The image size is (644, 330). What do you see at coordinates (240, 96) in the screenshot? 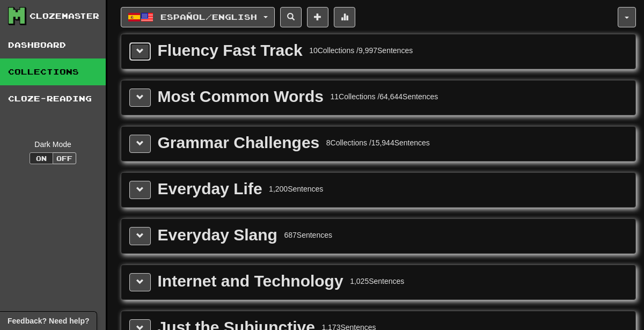
I see `div: Most Common Words` at bounding box center [240, 96].